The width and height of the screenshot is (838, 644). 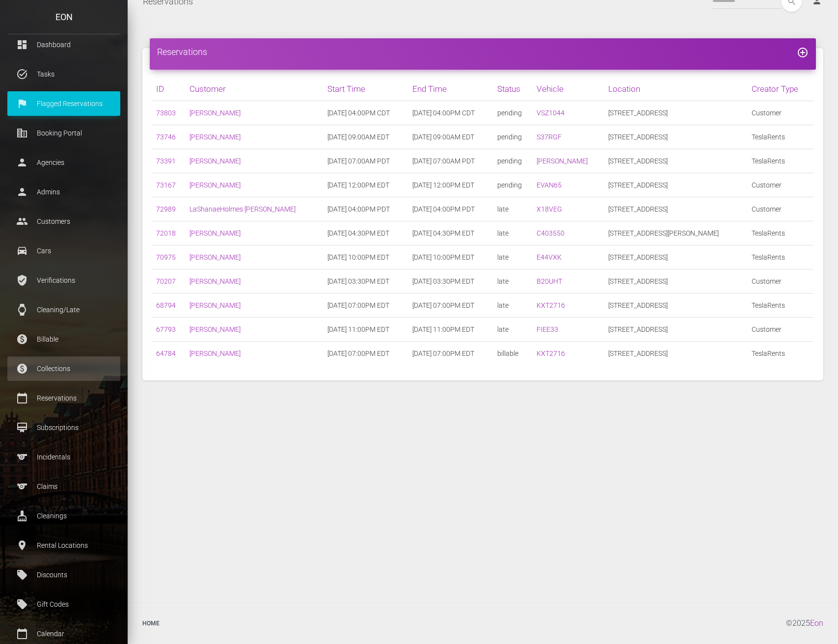 What do you see at coordinates (63, 44) in the screenshot?
I see `p: Dashboard` at bounding box center [63, 44].